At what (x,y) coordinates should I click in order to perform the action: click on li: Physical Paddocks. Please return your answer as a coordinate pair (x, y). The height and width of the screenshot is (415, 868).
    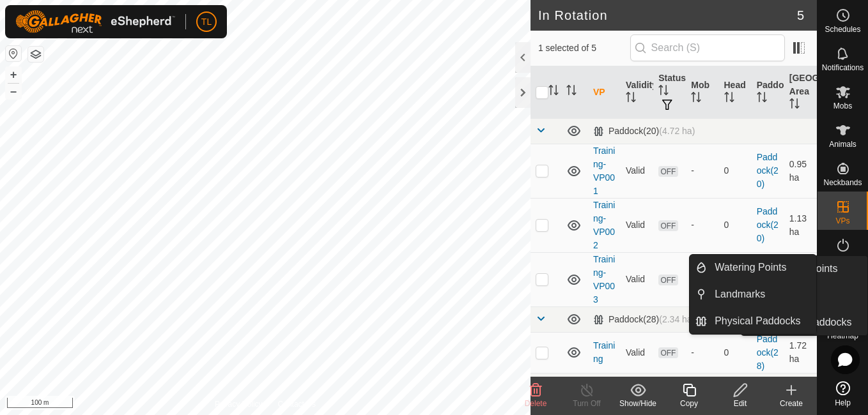
    Looking at the image, I should click on (753, 321).